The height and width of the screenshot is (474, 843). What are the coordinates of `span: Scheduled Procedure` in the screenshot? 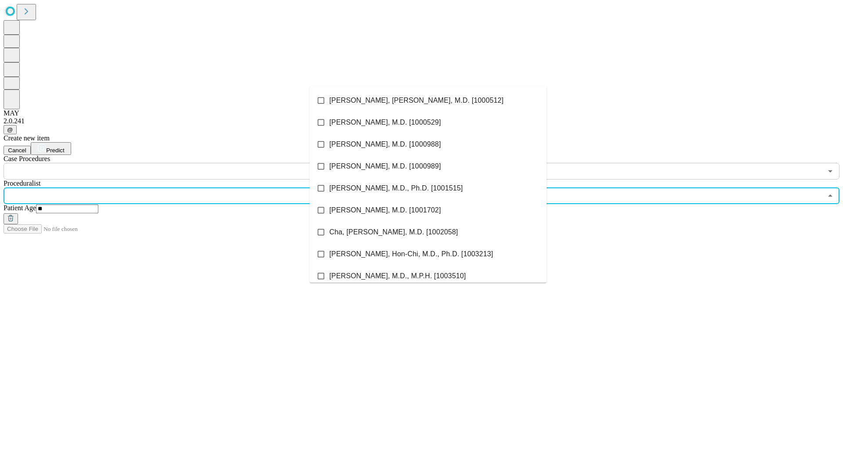 It's located at (27, 158).